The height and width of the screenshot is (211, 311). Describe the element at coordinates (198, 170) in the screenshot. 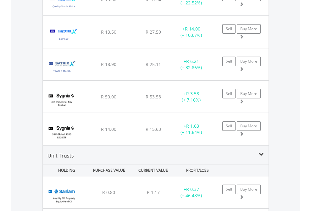

I see `div: PROFIT/LOSS` at that location.